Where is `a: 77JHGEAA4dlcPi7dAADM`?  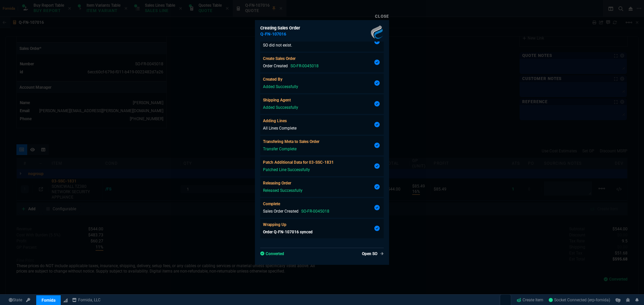
a: 77JHGEAA4dlcPi7dAADM is located at coordinates (579, 300).